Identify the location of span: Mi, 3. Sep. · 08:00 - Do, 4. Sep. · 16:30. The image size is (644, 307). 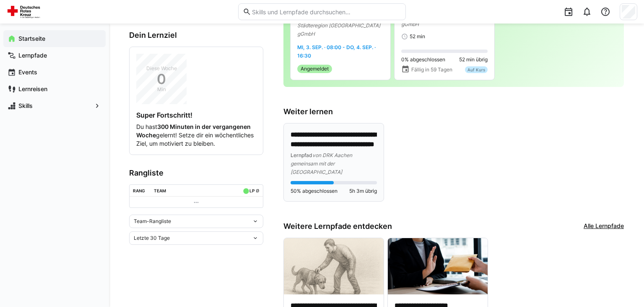
(336, 51).